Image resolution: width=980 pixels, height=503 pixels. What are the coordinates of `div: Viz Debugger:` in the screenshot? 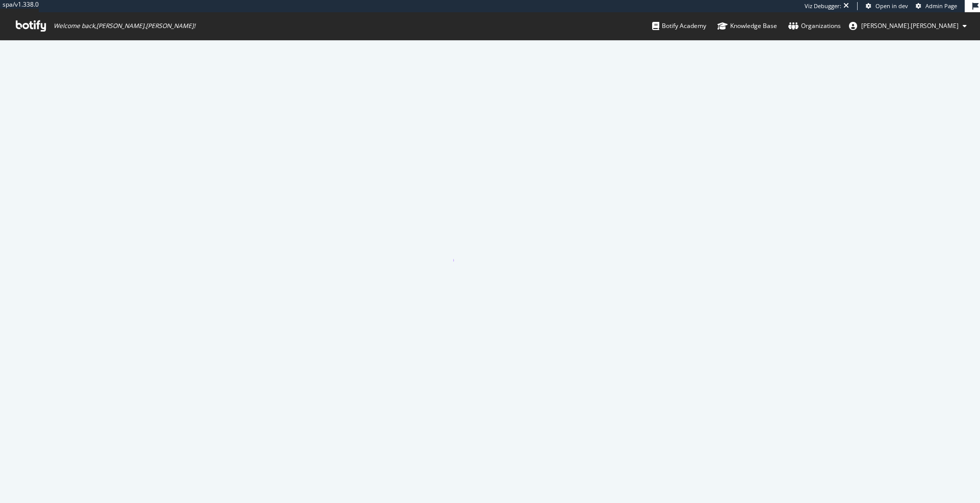 It's located at (823, 6).